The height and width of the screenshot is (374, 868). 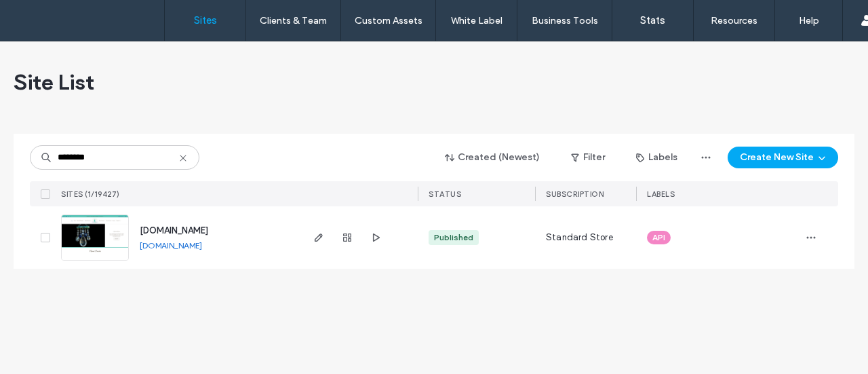 I want to click on span: Standard Store, so click(x=579, y=237).